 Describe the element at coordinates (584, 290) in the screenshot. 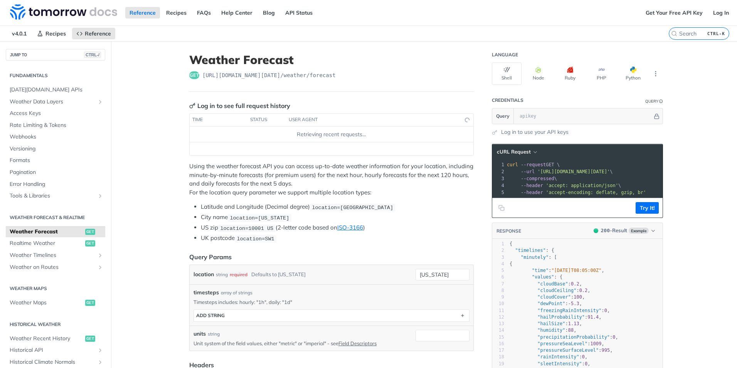

I see `span: 0.2` at that location.